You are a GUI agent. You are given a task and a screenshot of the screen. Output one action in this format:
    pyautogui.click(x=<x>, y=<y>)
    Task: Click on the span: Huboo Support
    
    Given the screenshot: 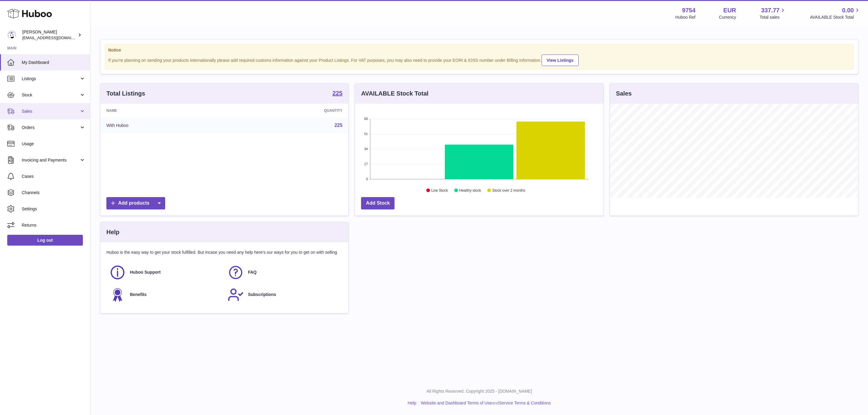 What is the action you would take?
    pyautogui.click(x=145, y=272)
    